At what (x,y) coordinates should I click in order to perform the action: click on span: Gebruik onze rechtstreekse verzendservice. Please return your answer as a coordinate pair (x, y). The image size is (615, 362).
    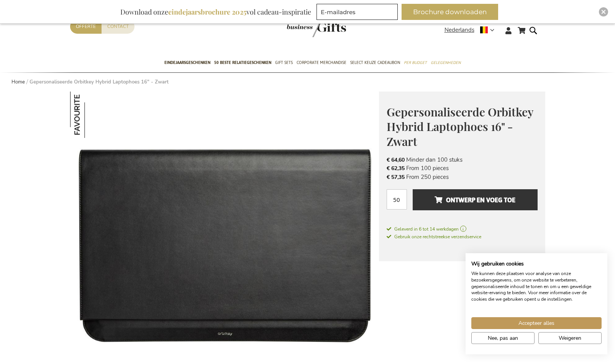
    Looking at the image, I should click on (434, 237).